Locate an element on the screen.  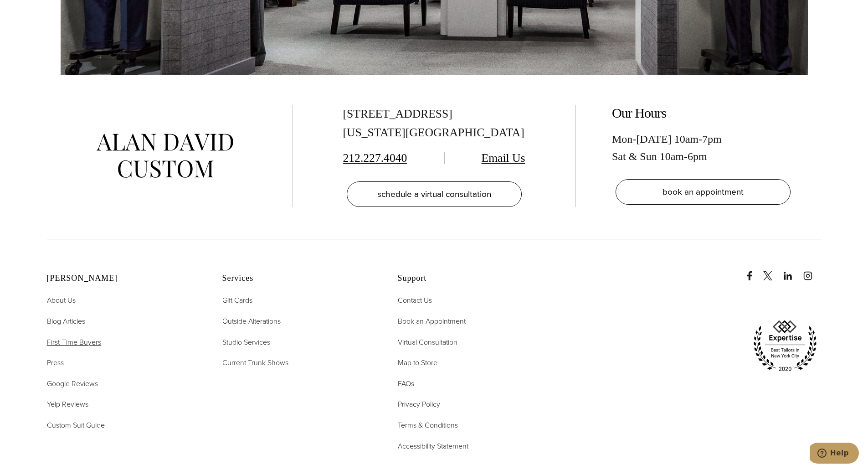
span: Terms & Conditions is located at coordinates (428, 425).